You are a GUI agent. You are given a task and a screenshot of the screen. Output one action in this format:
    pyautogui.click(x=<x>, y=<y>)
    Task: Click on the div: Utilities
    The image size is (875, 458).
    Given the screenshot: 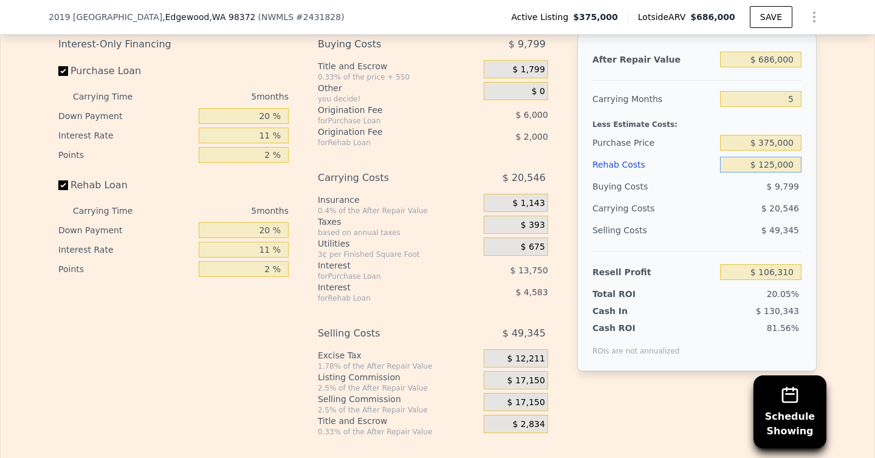 What is the action you would take?
    pyautogui.click(x=398, y=244)
    